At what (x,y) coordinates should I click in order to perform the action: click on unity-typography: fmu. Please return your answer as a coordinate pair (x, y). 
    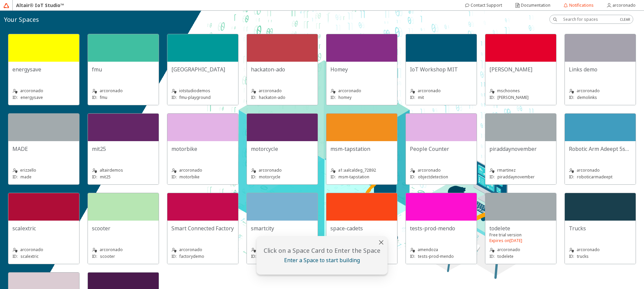
    Looking at the image, I should click on (123, 70).